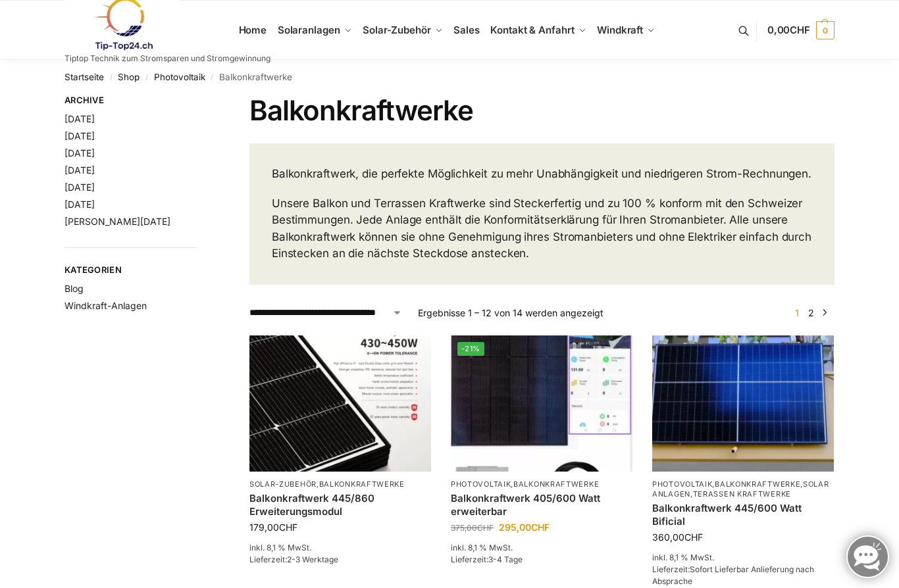 The image size is (899, 588). What do you see at coordinates (326, 313) in the screenshot?
I see `select: Shop-Reihenfolge` at bounding box center [326, 313].